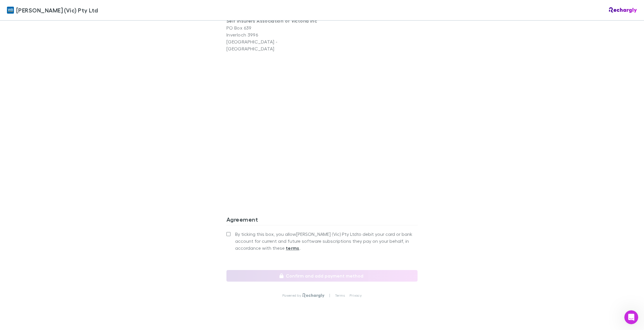 The height and width of the screenshot is (330, 644). Describe the element at coordinates (274, 28) in the screenshot. I see `p: PO Box 639` at that location.